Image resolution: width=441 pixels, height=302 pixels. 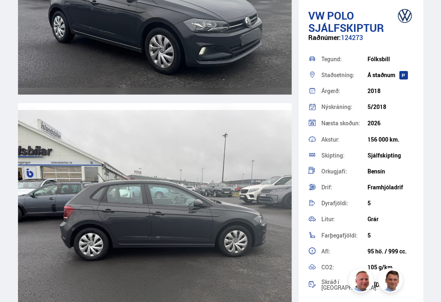 I want to click on div: Fólksbíll, so click(x=390, y=60).